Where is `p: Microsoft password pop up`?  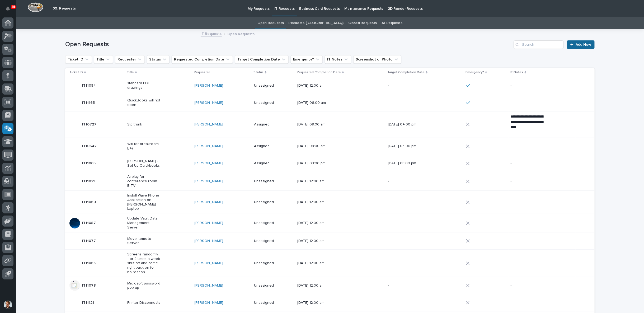 p: Microsoft password pop up is located at coordinates (144, 286).